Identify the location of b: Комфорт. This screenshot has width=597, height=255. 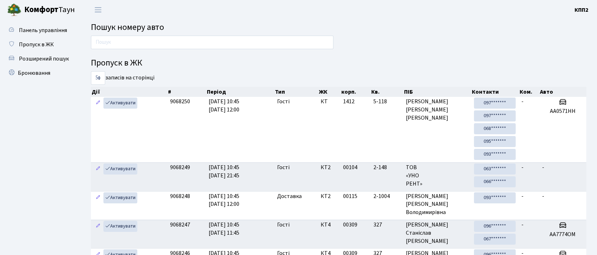
(41, 10).